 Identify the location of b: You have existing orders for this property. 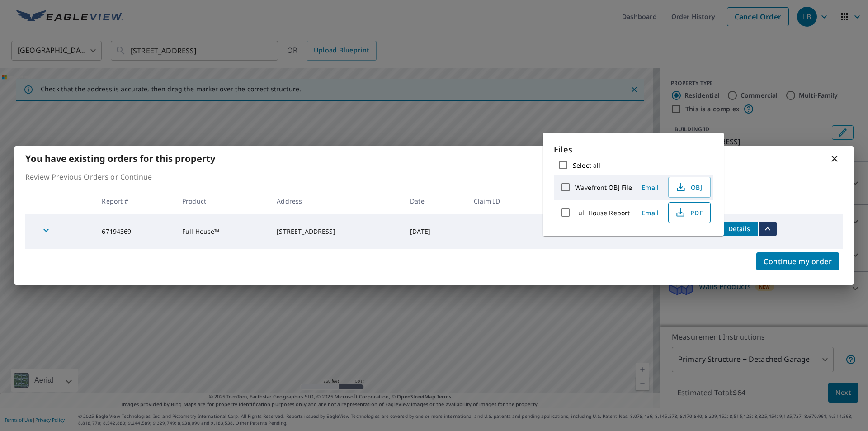
(120, 158).